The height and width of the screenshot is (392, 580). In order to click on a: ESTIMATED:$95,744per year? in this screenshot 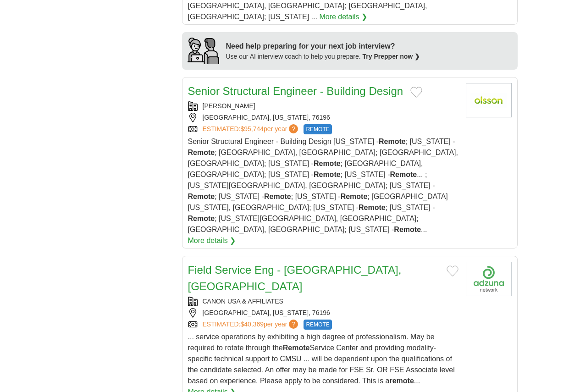, I will do `click(251, 129)`.